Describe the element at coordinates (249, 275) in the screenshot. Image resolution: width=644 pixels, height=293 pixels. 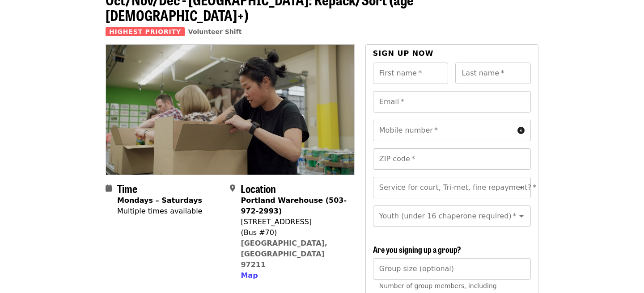
I see `button: Map` at that location.